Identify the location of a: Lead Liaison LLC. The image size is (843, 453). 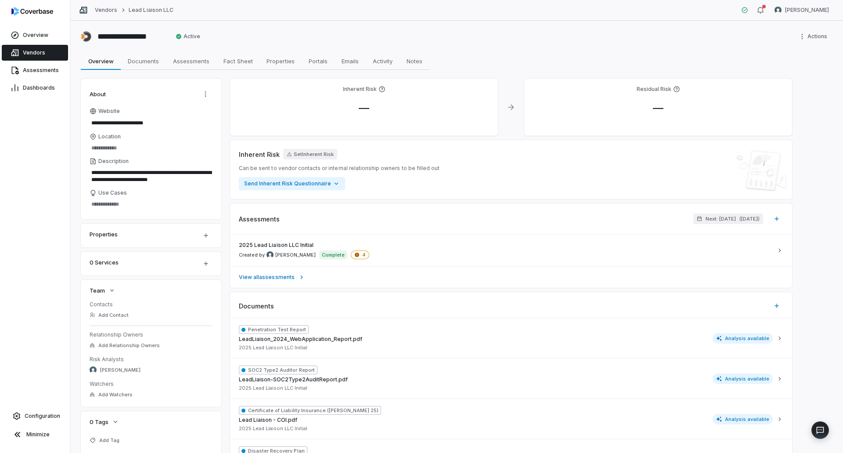
(151, 10).